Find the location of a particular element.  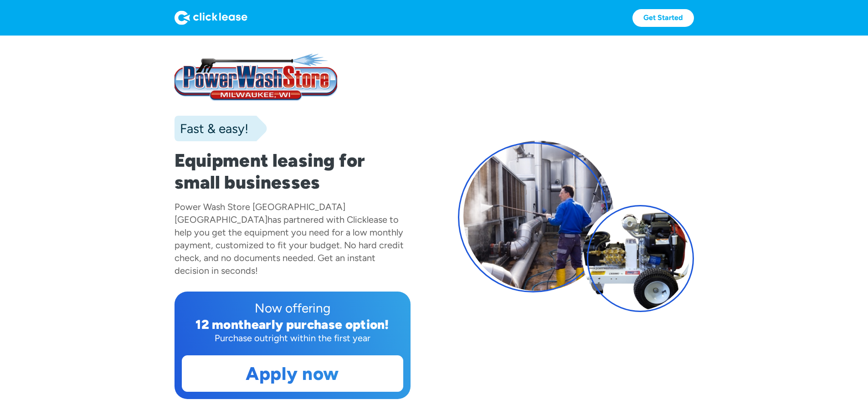

div: Fast & easy! is located at coordinates (211, 128).